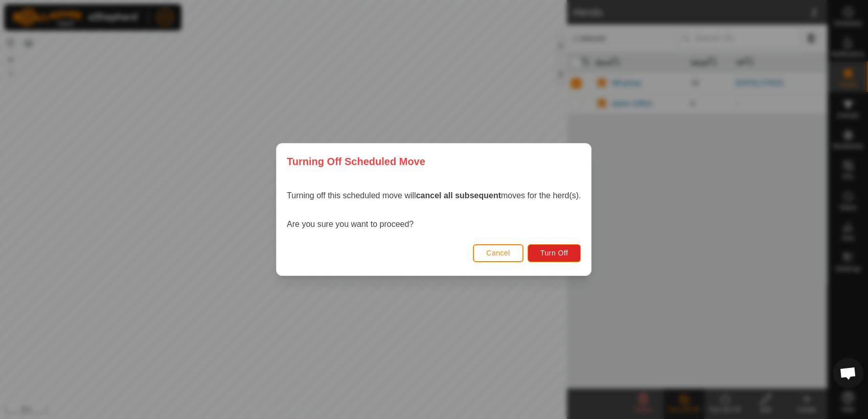 The image size is (868, 419). I want to click on strong: cancel all subsequent, so click(458, 195).